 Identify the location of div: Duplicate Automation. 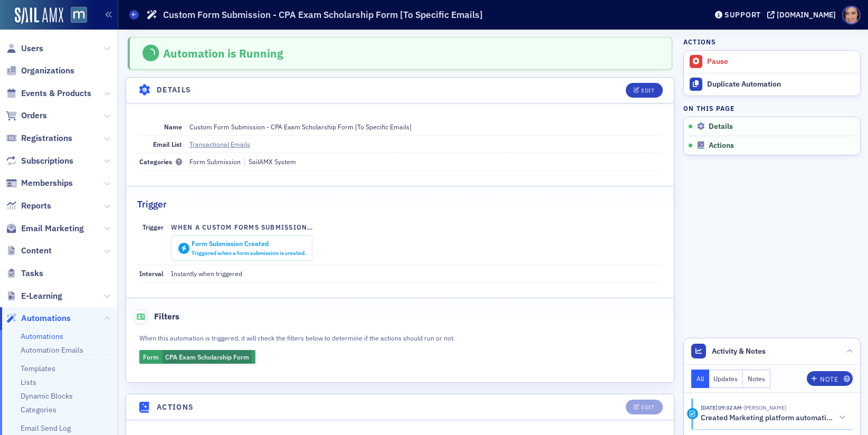
(781, 84).